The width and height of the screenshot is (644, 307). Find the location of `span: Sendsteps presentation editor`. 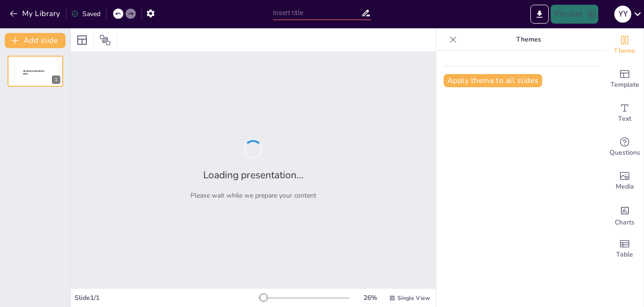

span: Sendsteps presentation editor is located at coordinates (33, 72).